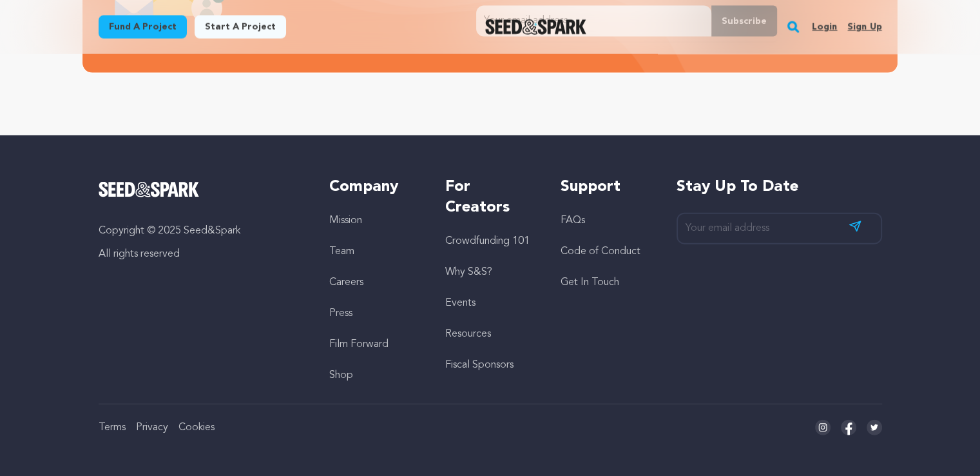 The width and height of the screenshot is (980, 476). I want to click on a: Press, so click(341, 313).